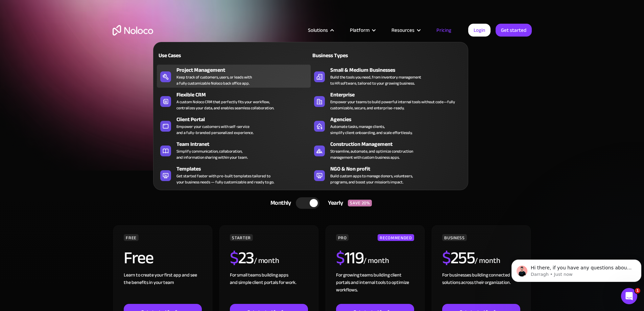 Image resolution: width=644 pixels, height=311 pixels. What do you see at coordinates (269, 288) in the screenshot?
I see `div: For small teams building apps and simple client portals for work. ‍` at bounding box center [269, 288].